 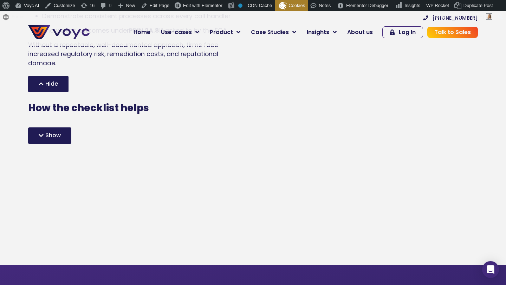 I want to click on span: Log In, so click(x=407, y=32).